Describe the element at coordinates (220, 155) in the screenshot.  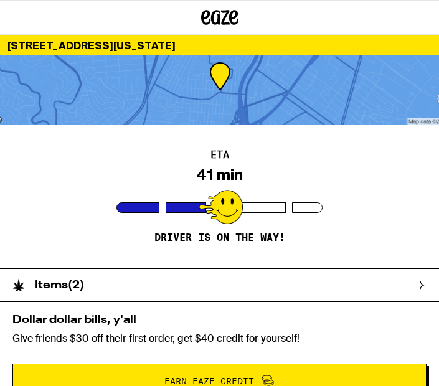
I see `h2: ETA` at that location.